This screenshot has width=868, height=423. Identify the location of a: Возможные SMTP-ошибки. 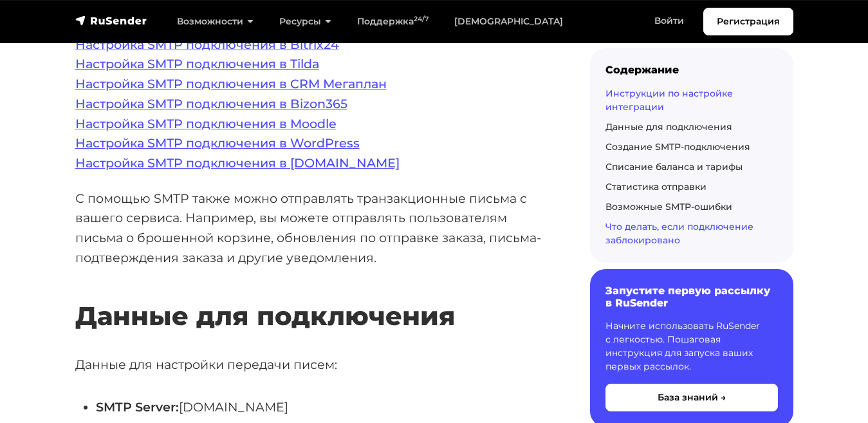
(669, 206).